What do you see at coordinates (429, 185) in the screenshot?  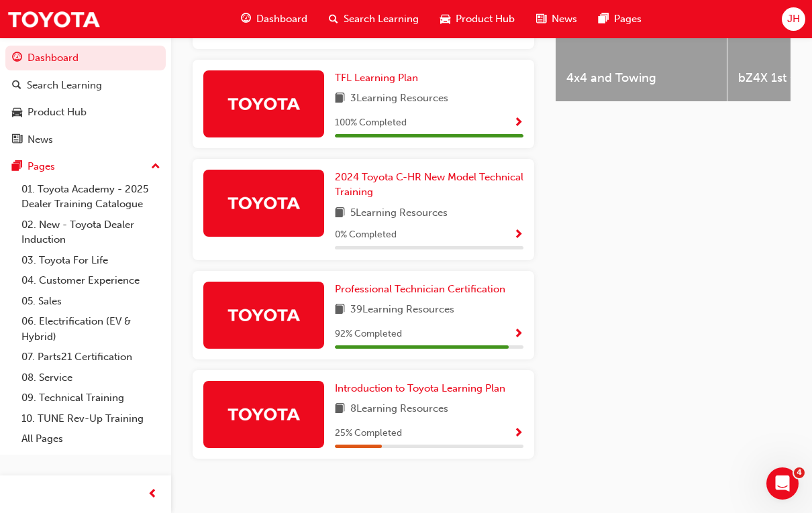 I see `span: 2024 Toyota C-HR New Model Technical Training` at bounding box center [429, 185].